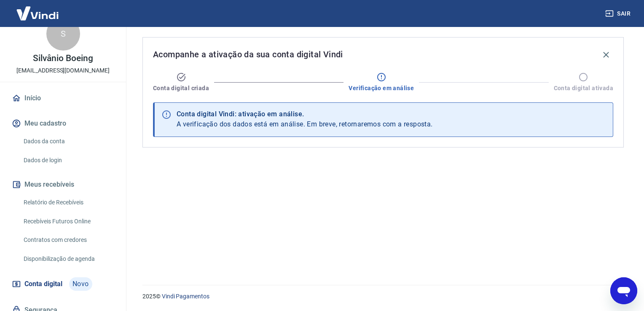 The height and width of the screenshot is (311, 644). I want to click on a: Dados da conta, so click(68, 141).